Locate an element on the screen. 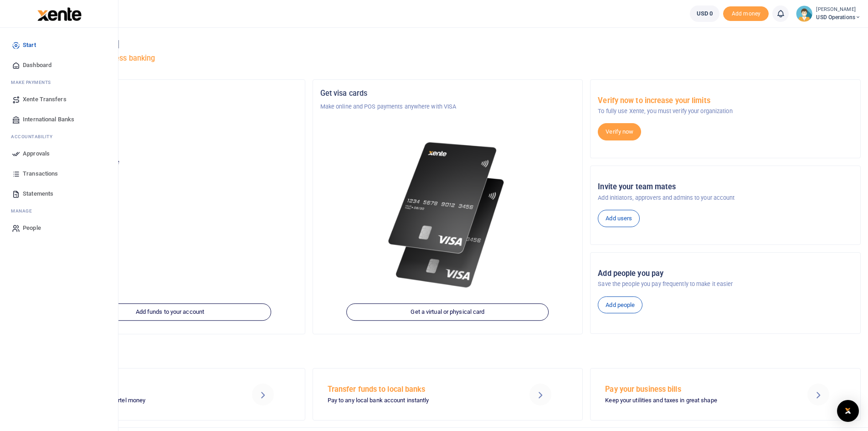  h4: Make a transaction is located at coordinates (447, 351).